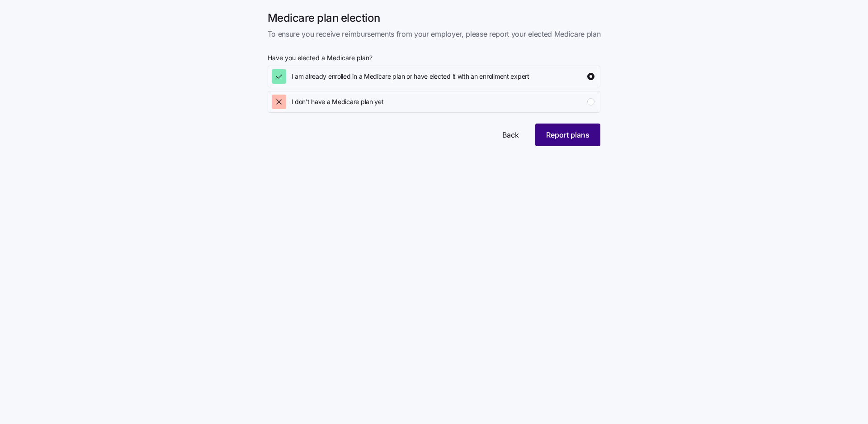  What do you see at coordinates (510, 135) in the screenshot?
I see `button: Back` at bounding box center [510, 135].